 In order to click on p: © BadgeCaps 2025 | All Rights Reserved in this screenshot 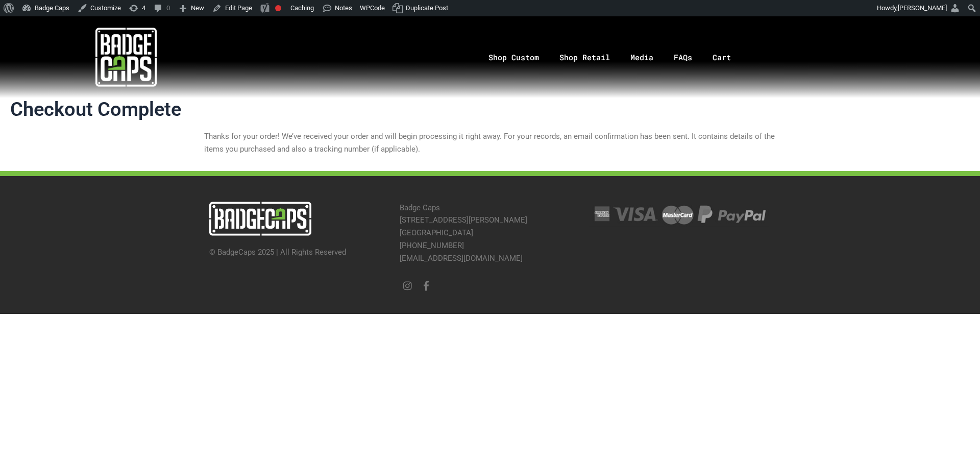, I will do `click(299, 252)`.